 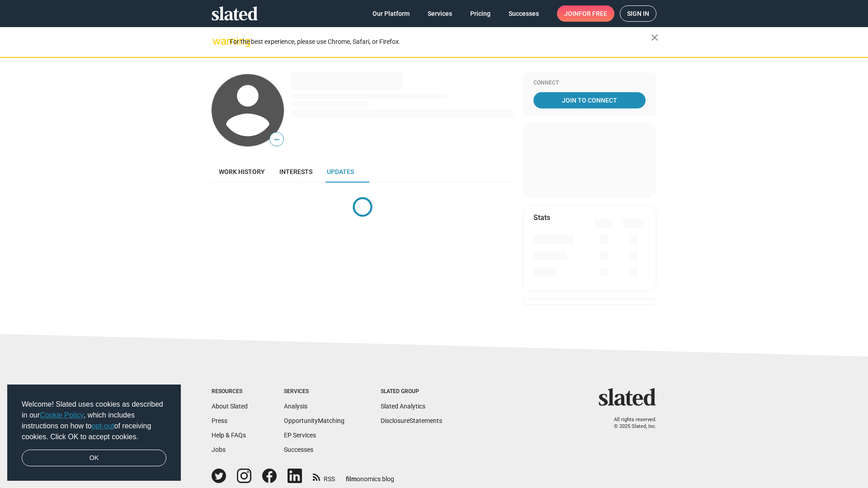 I want to click on span: Updates, so click(x=340, y=172).